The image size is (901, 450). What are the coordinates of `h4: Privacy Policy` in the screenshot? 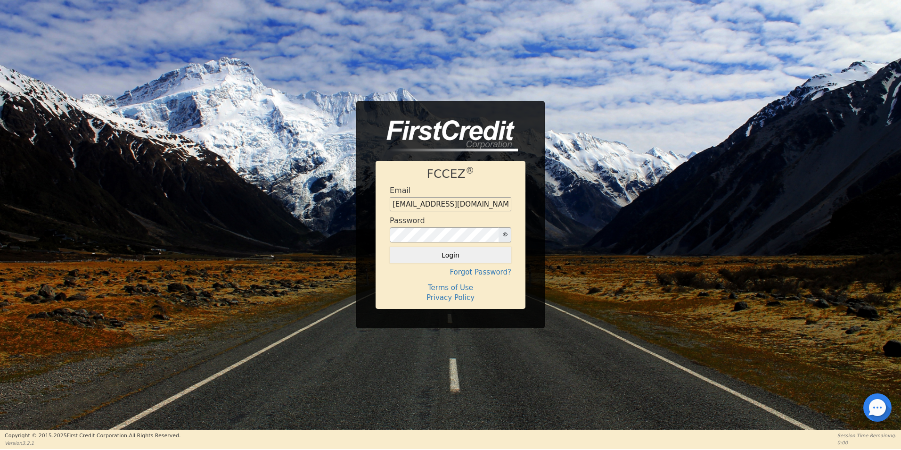 It's located at (451, 297).